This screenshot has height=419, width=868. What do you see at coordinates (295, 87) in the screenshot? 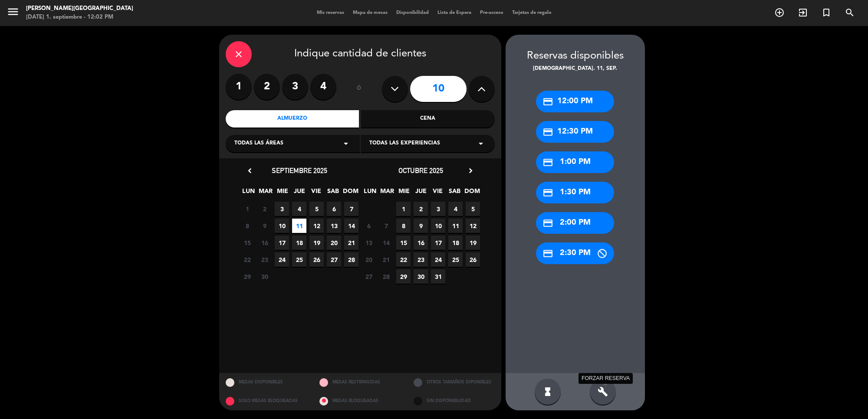
I see `label: 3` at bounding box center [295, 87].